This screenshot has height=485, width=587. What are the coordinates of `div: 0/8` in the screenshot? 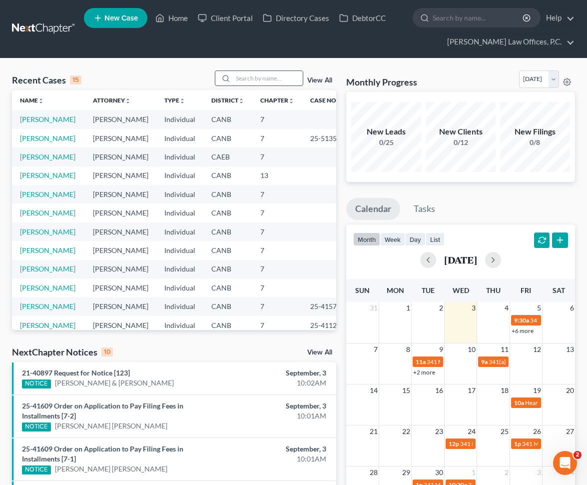 It's located at (535, 142).